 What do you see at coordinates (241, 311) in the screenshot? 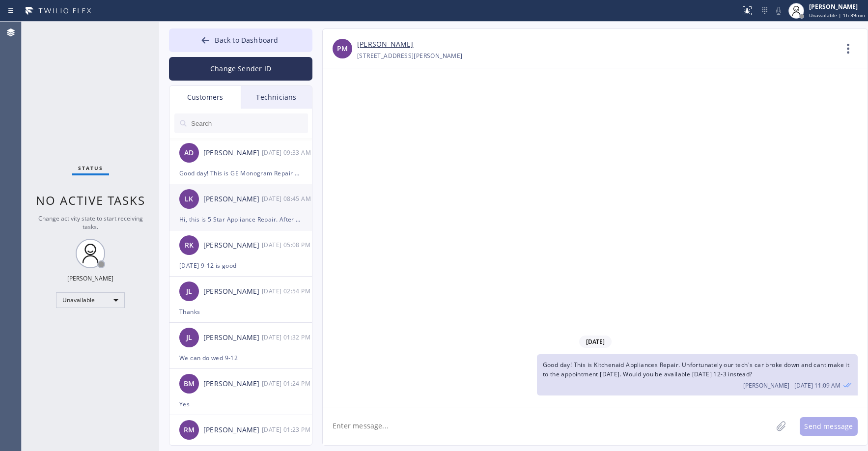
I see `div: Thanks` at bounding box center [241, 311].